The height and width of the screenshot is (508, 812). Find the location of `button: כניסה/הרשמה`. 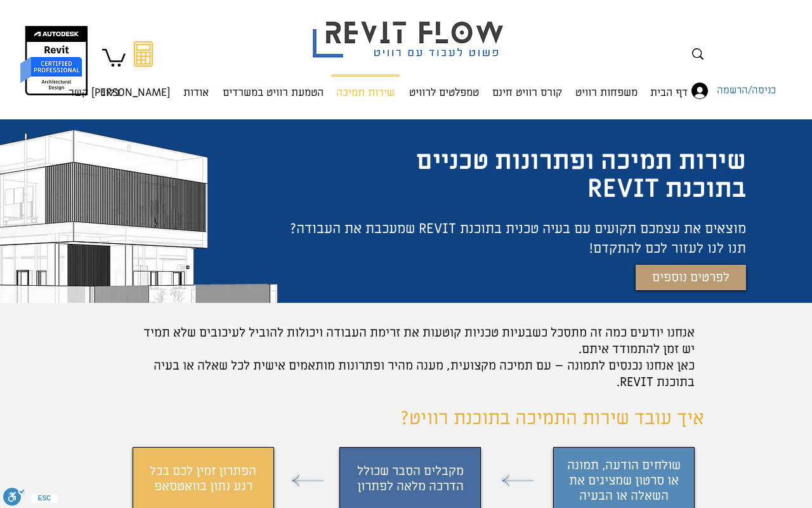

button: כניסה/הרשמה is located at coordinates (711, 91).